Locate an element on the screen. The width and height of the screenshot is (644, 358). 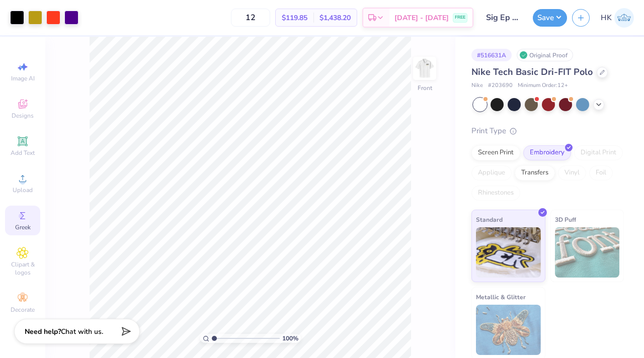
span: Designs is located at coordinates (23, 116).